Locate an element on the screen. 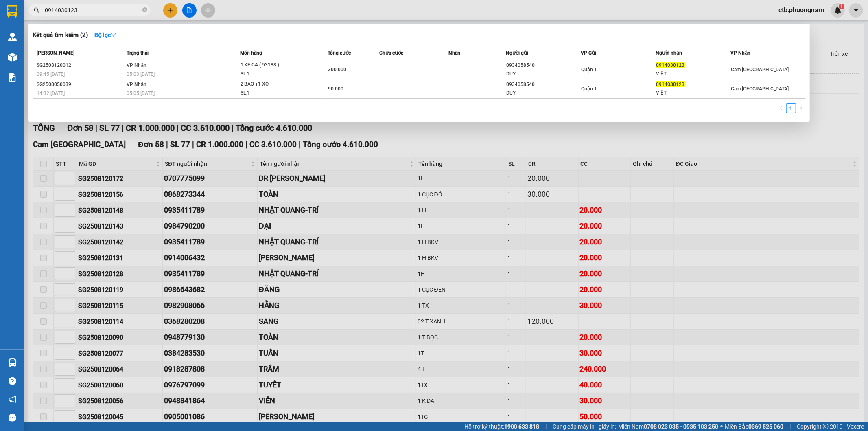 The image size is (868, 431). div: SG2508050039 is located at coordinates (80, 84).